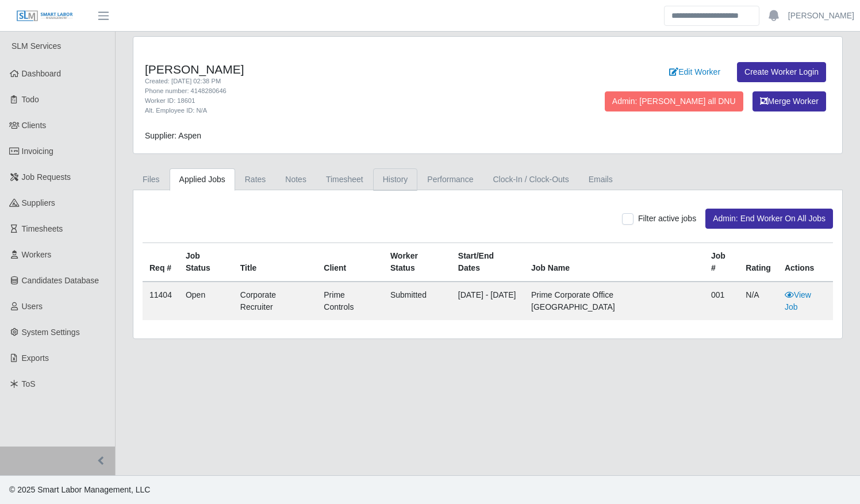  What do you see at coordinates (36, 46) in the screenshot?
I see `span: SLM Services` at bounding box center [36, 46].